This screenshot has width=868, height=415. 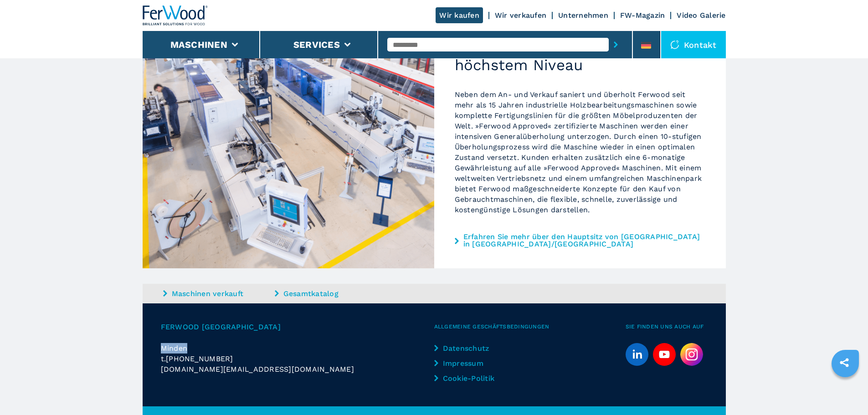 What do you see at coordinates (316, 44) in the screenshot?
I see `button: Services` at bounding box center [316, 44].